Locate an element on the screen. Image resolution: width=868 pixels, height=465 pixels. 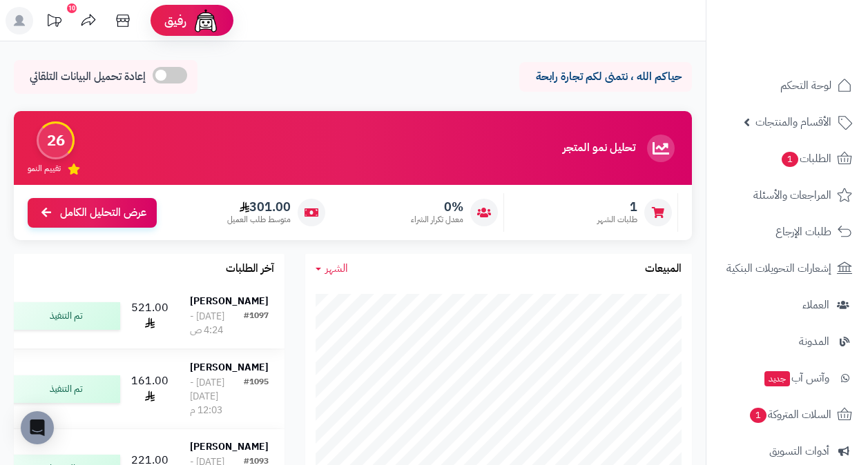
a: لوحة التحكم is located at coordinates (787, 85).